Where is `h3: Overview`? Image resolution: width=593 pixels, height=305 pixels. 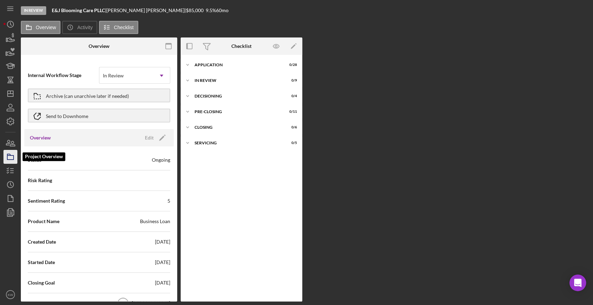
h3: Overview is located at coordinates (40, 138).